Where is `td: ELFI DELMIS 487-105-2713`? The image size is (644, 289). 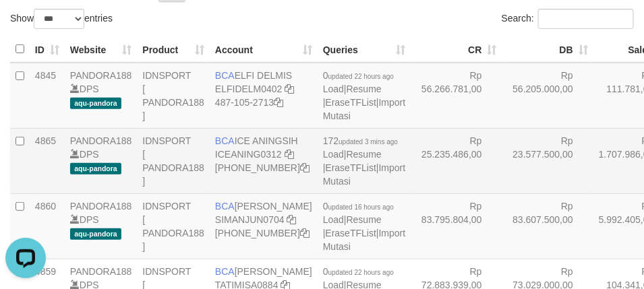 td: ELFI DELMIS 487-105-2713 is located at coordinates (263, 95).